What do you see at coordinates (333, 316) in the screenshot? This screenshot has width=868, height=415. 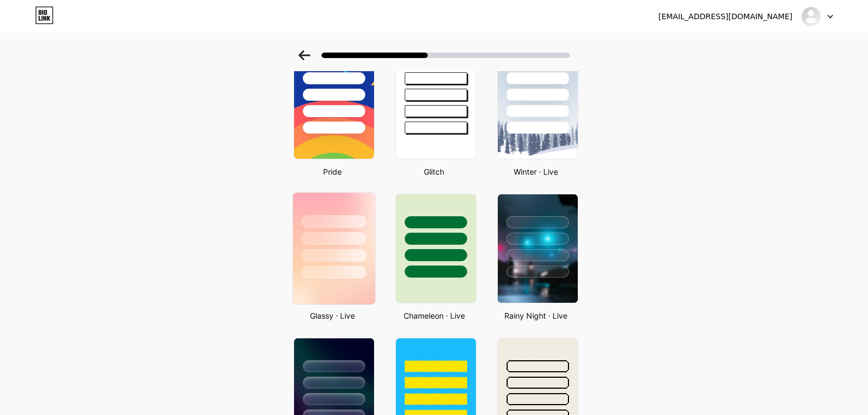 I see `div: Glassy · Live` at bounding box center [333, 316].